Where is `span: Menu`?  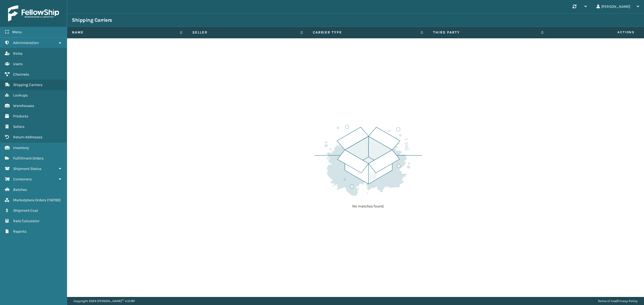 span: Menu is located at coordinates (17, 32).